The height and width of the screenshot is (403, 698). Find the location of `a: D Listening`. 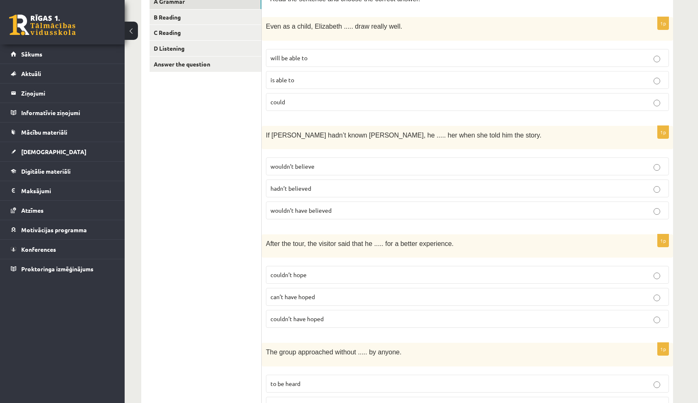

a: D Listening is located at coordinates (205, 48).